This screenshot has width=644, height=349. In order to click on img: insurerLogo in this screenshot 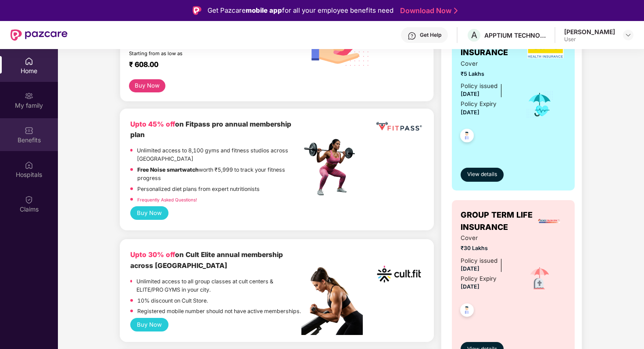, I will do `click(549, 221)`.